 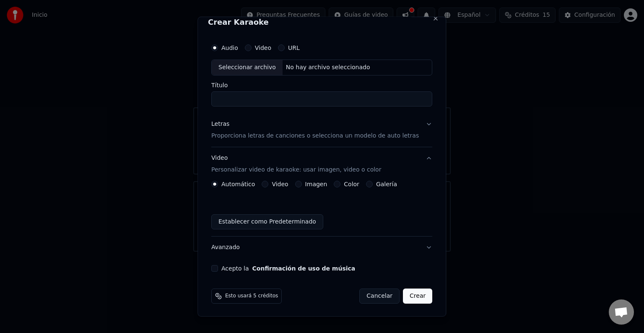 I want to click on span: Esto usará 5 créditos, so click(x=252, y=296).